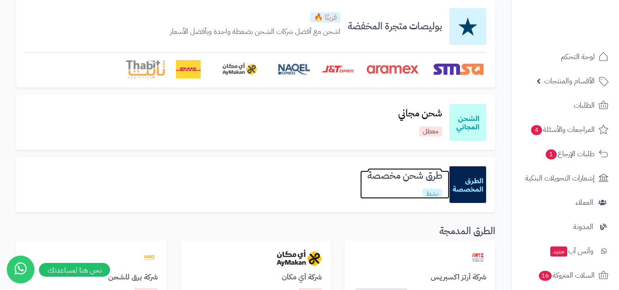 The width and height of the screenshot is (619, 290). What do you see at coordinates (395, 26) in the screenshot?
I see `h3: بوليصات متجرة المخفضة` at bounding box center [395, 26].